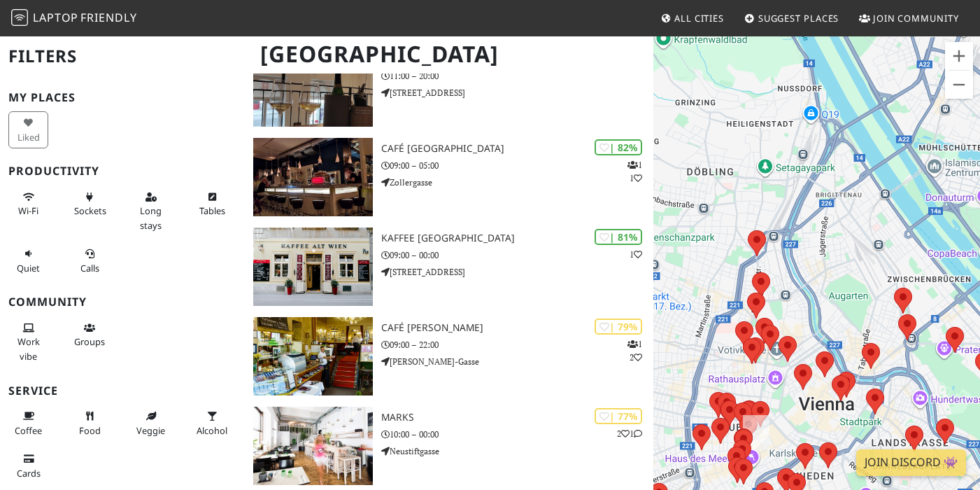 This screenshot has width=980, height=490. Describe the element at coordinates (28, 203) in the screenshot. I see `button: Wi-Fi` at that location.